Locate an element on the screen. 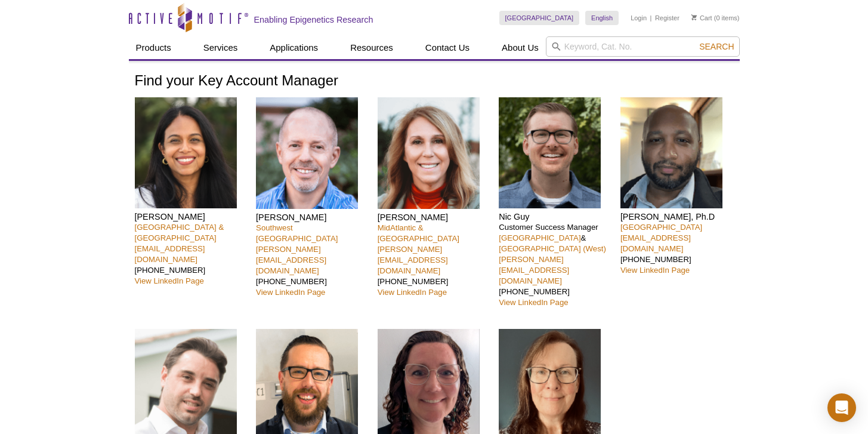 This screenshot has height=434, width=868. div: Open Intercom Messenger is located at coordinates (842, 408).